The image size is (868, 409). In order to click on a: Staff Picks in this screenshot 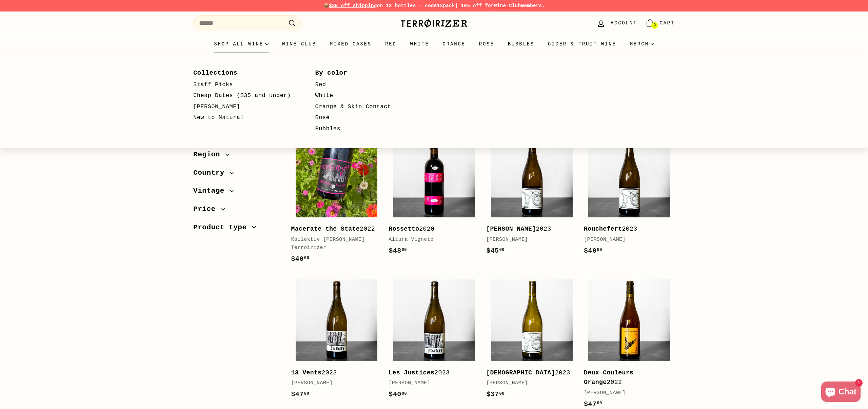, I will do `click(244, 85)`.